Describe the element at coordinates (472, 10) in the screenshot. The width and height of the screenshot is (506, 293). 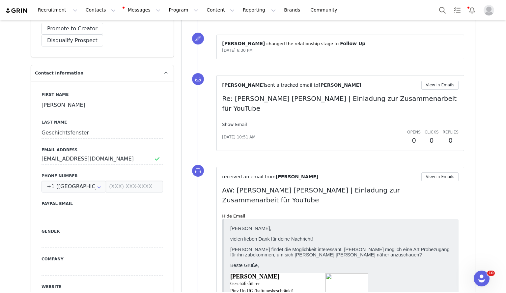
I see `button: Notifications` at that location.